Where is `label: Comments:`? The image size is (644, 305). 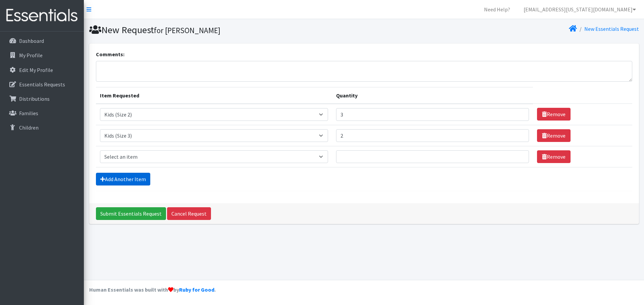 label: Comments: is located at coordinates (110, 55).